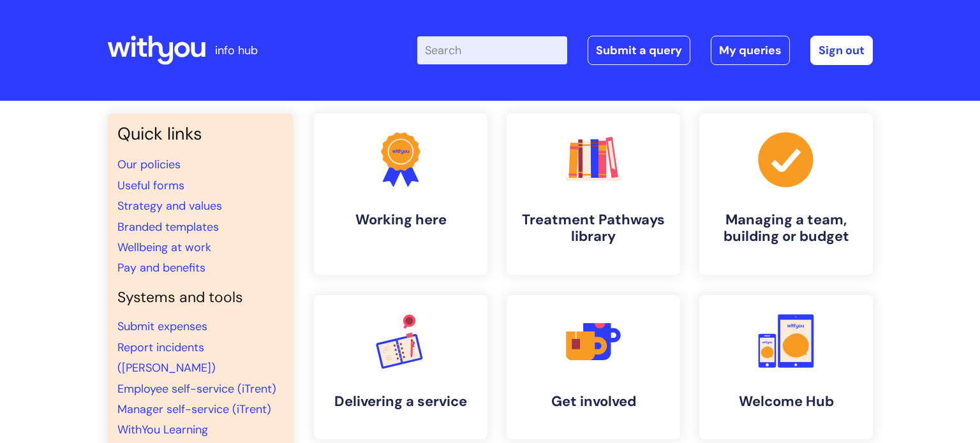 The image size is (980, 443). Describe the element at coordinates (593, 402) in the screenshot. I see `h4: Get involved` at that location.